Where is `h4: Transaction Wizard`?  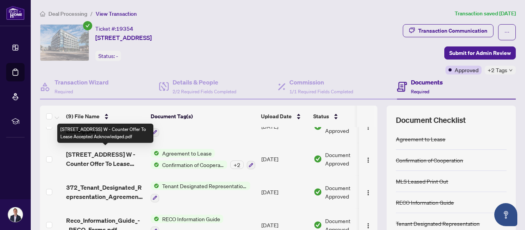
h4: Transaction Wizard is located at coordinates (81, 82).